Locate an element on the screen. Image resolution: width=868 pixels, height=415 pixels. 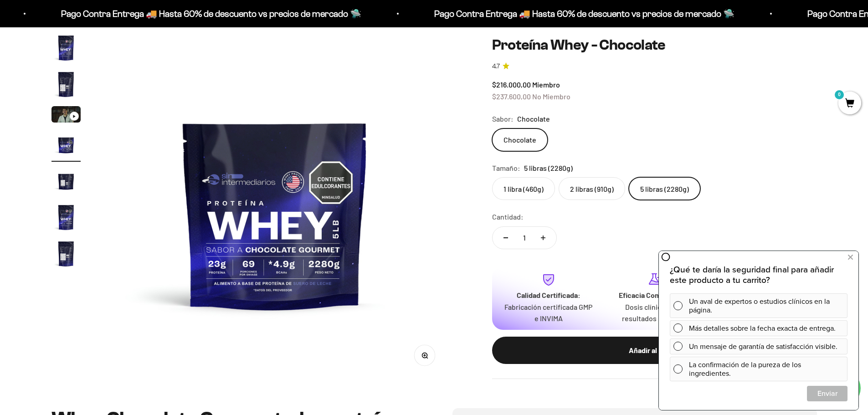
span: No Miembro is located at coordinates (551, 96).